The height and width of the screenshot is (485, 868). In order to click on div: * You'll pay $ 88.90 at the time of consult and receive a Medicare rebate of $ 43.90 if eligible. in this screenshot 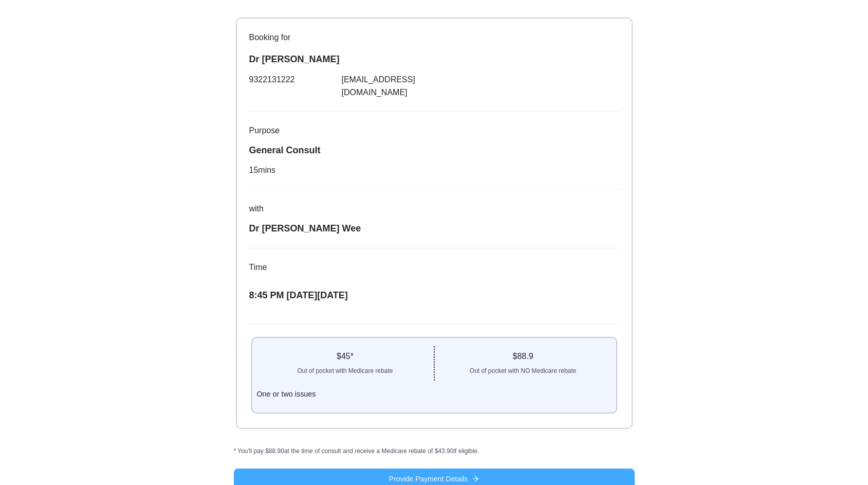, I will do `click(434, 451)`.